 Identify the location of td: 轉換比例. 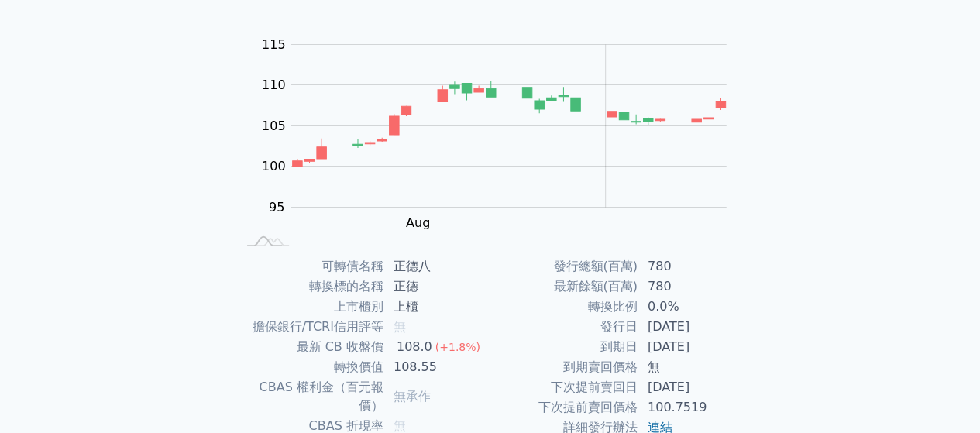
(564, 307).